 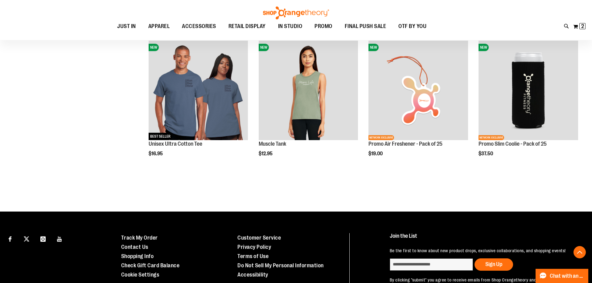 I want to click on a: Promo Slim Coolie - Pack of 25NEWNETWORK EXCLUSIVE, so click(x=528, y=91).